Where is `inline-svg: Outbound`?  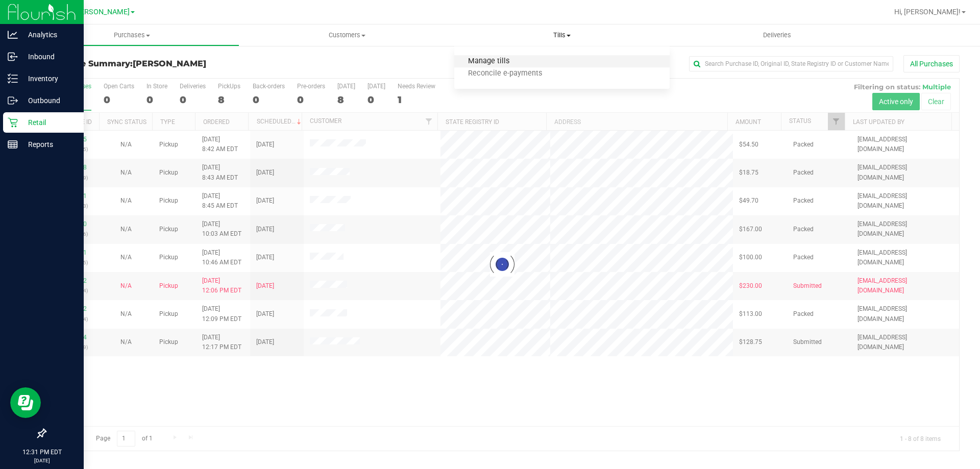
inline-svg: Outbound is located at coordinates (13, 100).